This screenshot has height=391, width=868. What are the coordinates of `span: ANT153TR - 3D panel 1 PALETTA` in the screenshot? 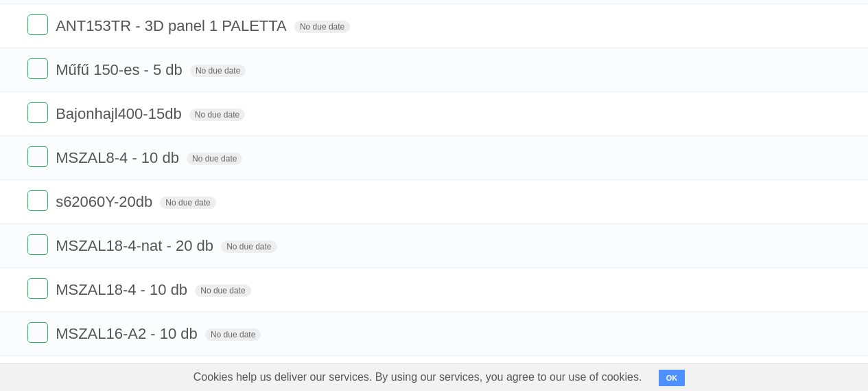 It's located at (173, 25).